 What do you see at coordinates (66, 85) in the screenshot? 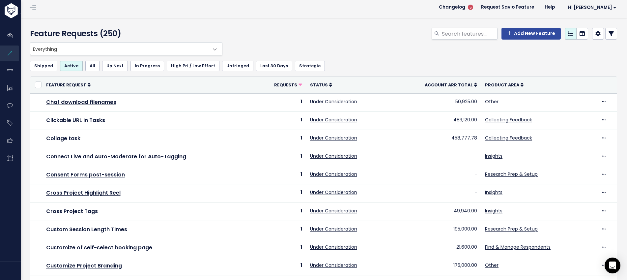
I see `span: Feature Request` at bounding box center [66, 85].